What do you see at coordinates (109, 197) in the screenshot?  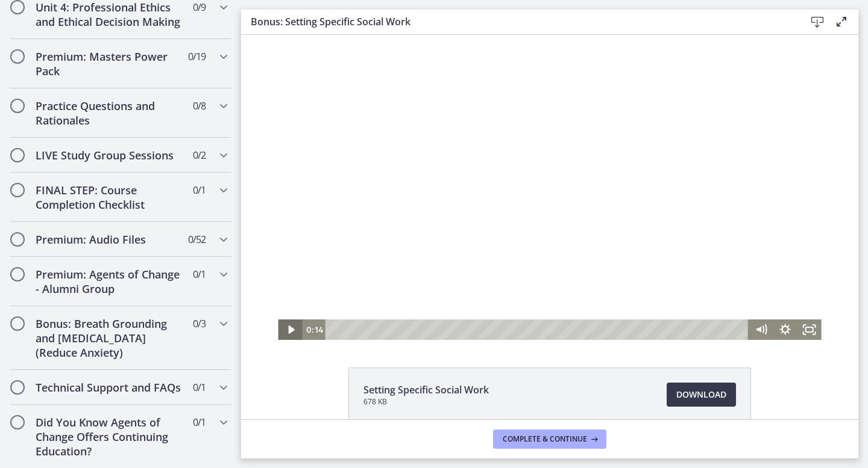 I see `h2: FINAL STEP: Course Completion Checklist` at bounding box center [109, 197].